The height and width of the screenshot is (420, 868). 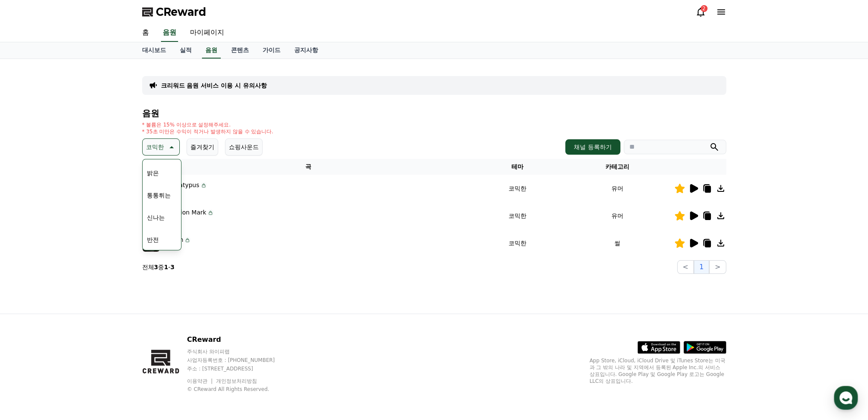 What do you see at coordinates (208, 125) in the screenshot?
I see `p: * 볼륨은 15% 이상으로 설정해주세요.` at bounding box center [208, 125].